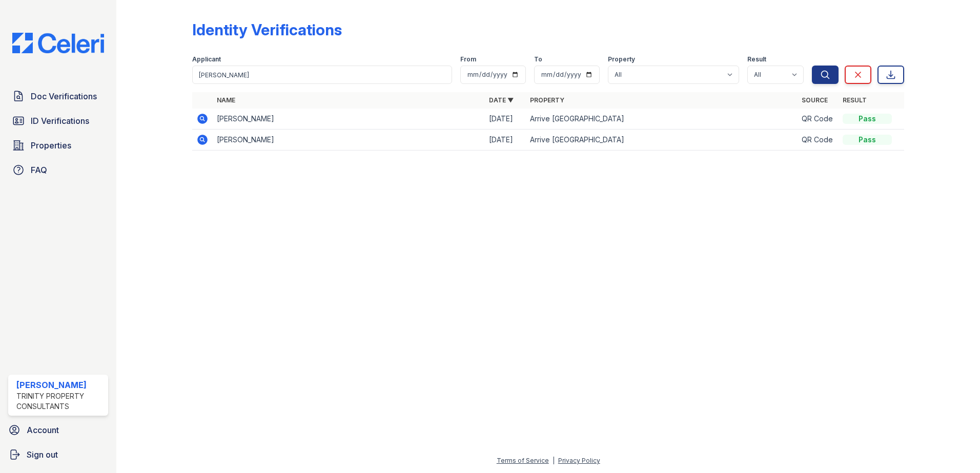 This screenshot has height=473, width=980. I want to click on button: Sign out, so click(58, 455).